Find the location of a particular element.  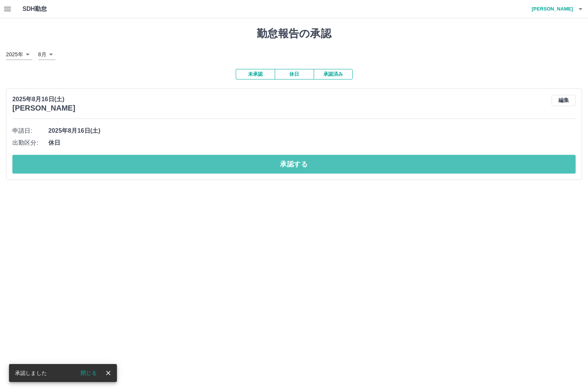

button: 編集 is located at coordinates (564, 100).